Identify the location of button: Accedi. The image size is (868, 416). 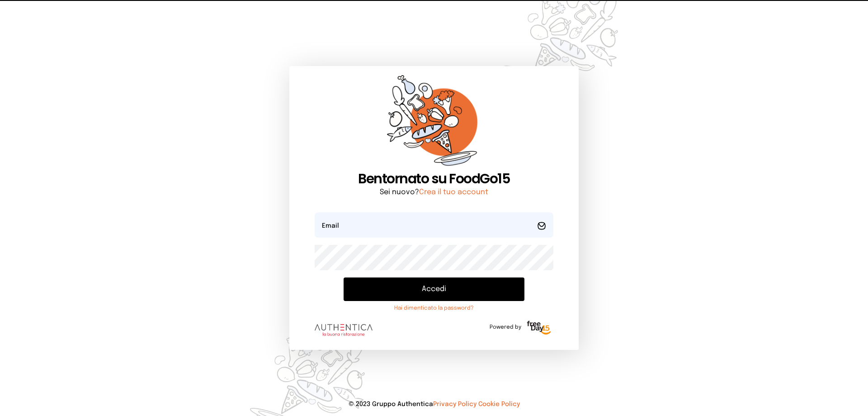
(434, 289).